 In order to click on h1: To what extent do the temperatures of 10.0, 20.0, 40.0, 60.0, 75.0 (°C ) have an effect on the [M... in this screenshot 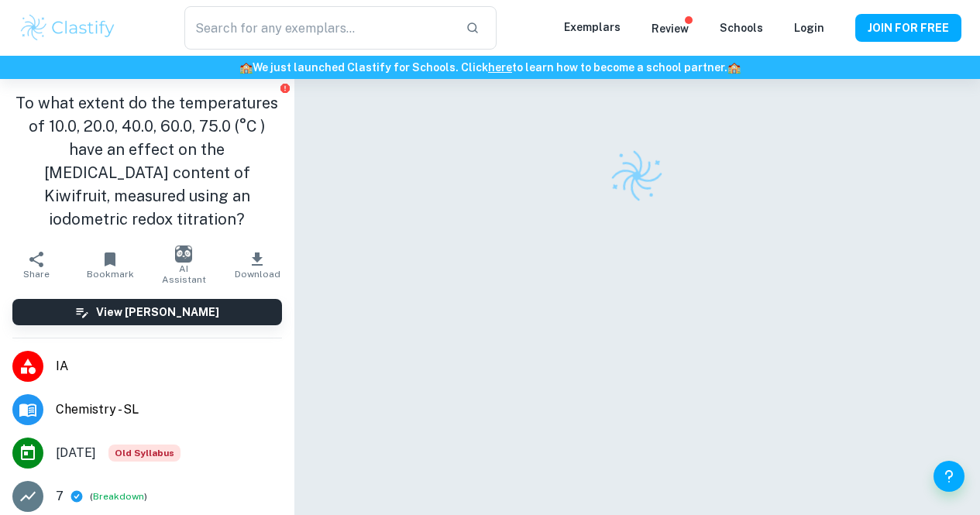, I will do `click(147, 161)`.